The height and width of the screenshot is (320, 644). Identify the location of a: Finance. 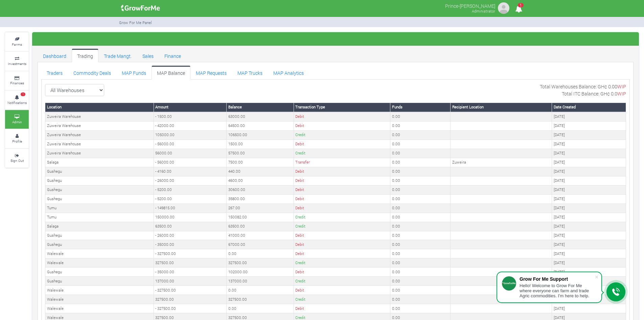
(173, 55).